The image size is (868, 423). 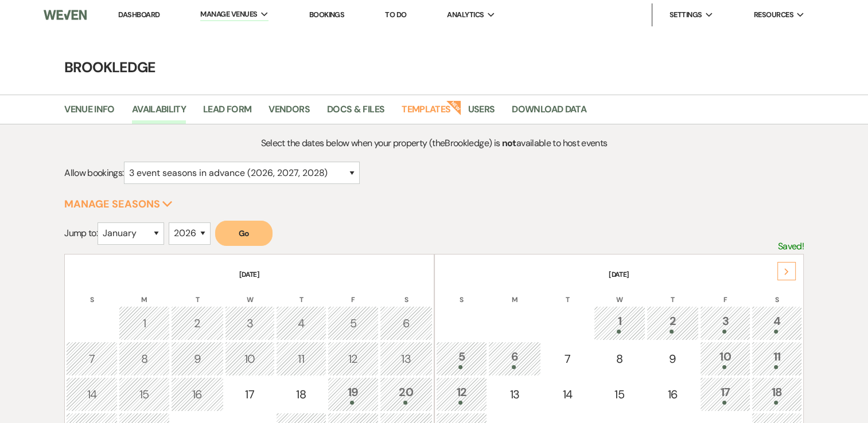 What do you see at coordinates (326, 14) in the screenshot?
I see `a: Bookings` at bounding box center [326, 14].